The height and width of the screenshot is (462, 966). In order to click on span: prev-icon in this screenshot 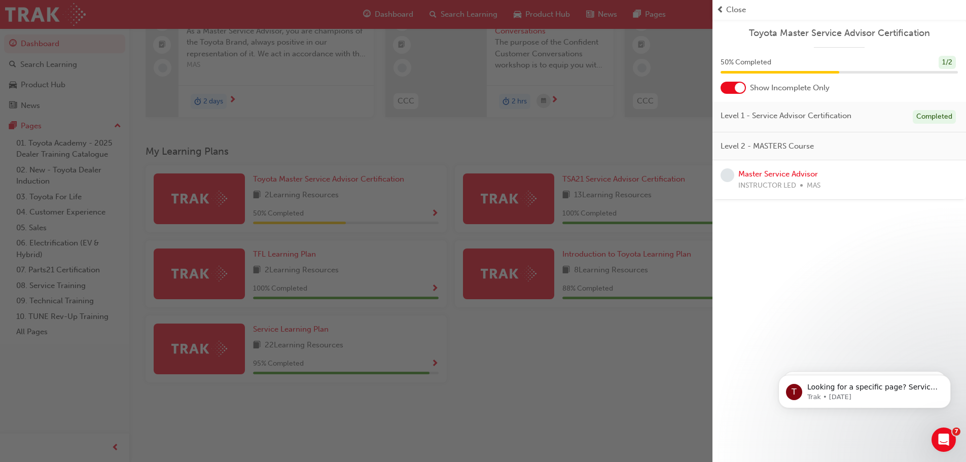, I will do `click(720, 10)`.